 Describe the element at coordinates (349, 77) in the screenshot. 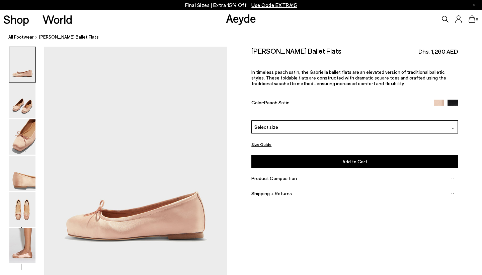

I see `span: In timeless peach satin, the Gabriella ballet flats are an elevated version of traditional ballet...` at that location.